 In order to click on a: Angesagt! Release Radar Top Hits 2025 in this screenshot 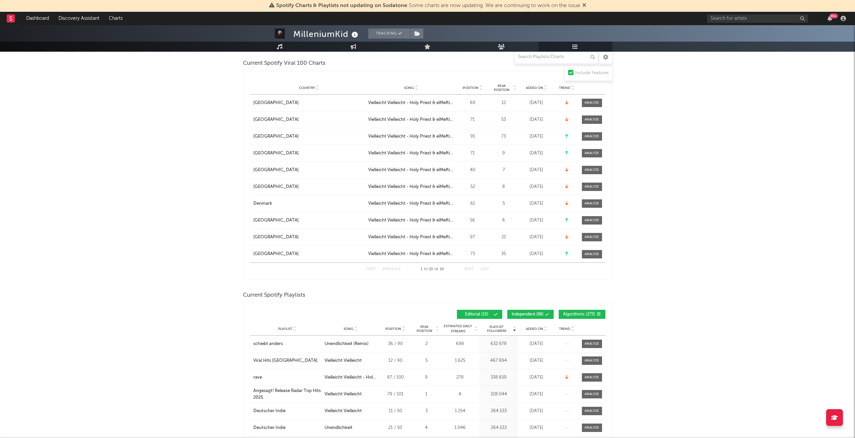, I will do `click(287, 394)`.